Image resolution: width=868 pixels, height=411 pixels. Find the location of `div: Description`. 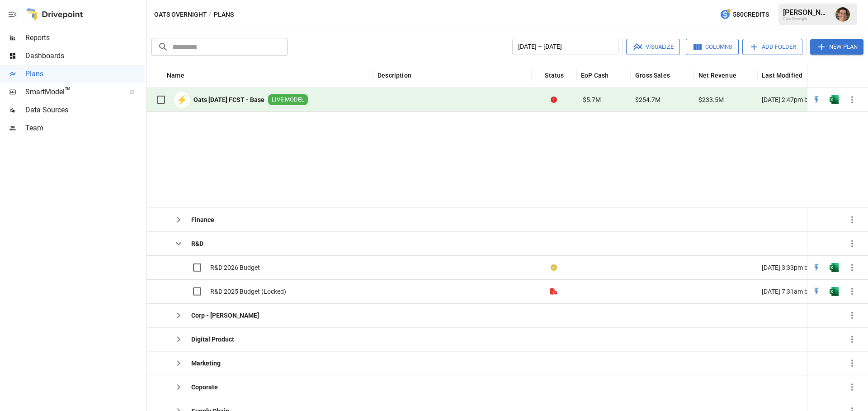

div: Description is located at coordinates (394, 76).